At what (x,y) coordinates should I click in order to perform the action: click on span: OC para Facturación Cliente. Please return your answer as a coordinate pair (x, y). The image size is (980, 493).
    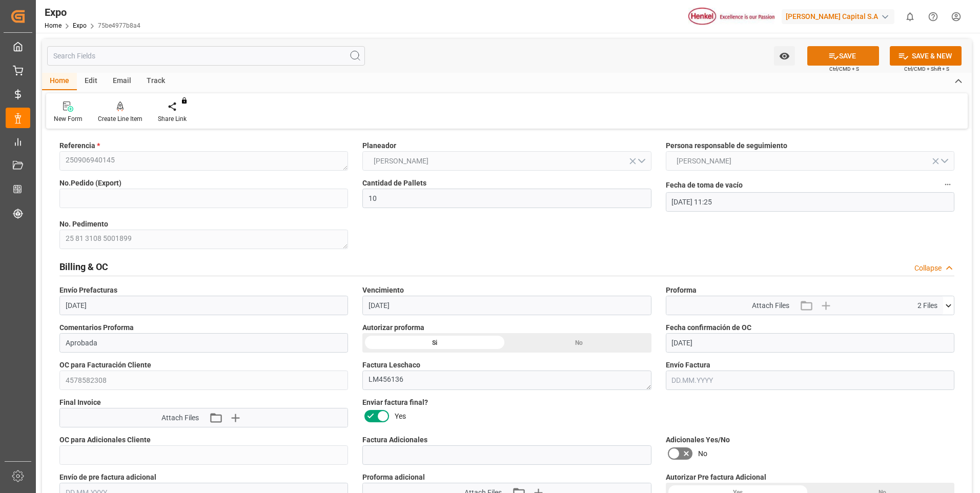
    Looking at the image, I should click on (105, 365).